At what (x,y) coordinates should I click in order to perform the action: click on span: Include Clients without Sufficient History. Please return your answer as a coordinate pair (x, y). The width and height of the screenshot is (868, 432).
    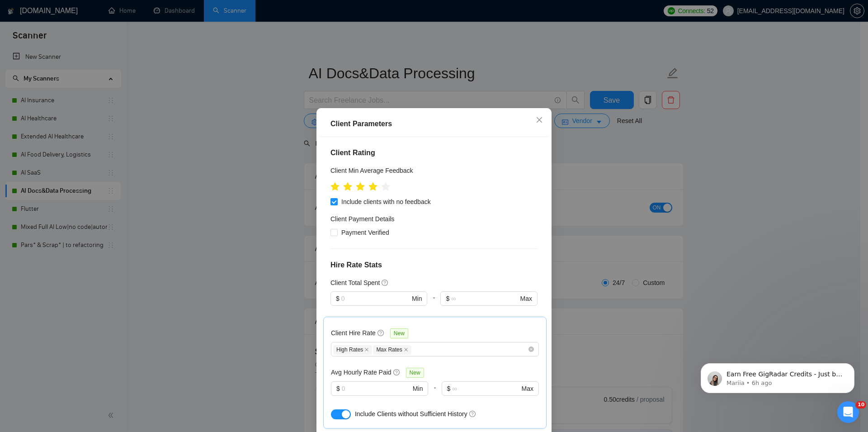
    Looking at the image, I should click on (411, 413).